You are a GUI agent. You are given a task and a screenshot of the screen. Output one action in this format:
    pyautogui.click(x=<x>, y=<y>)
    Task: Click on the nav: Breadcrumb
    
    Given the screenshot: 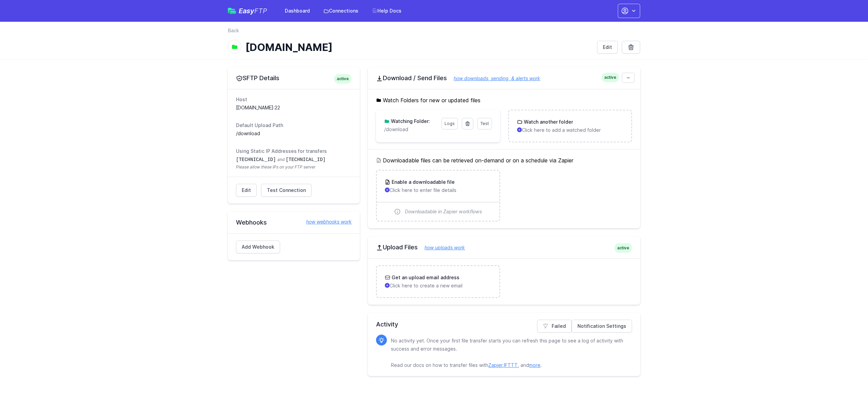 What is the action you would take?
    pyautogui.click(x=434, y=32)
    